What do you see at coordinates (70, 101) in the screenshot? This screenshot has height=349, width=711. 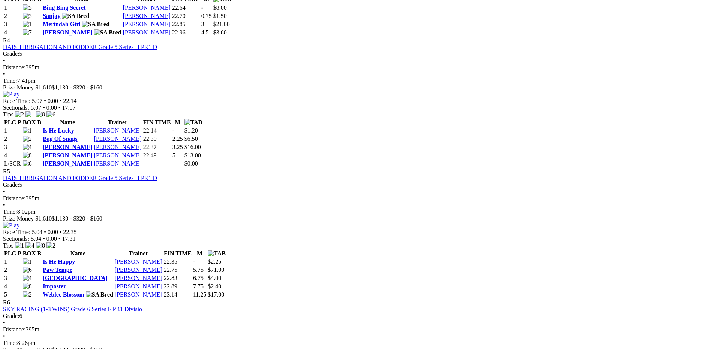 I see `span: 22.14` at bounding box center [70, 101].